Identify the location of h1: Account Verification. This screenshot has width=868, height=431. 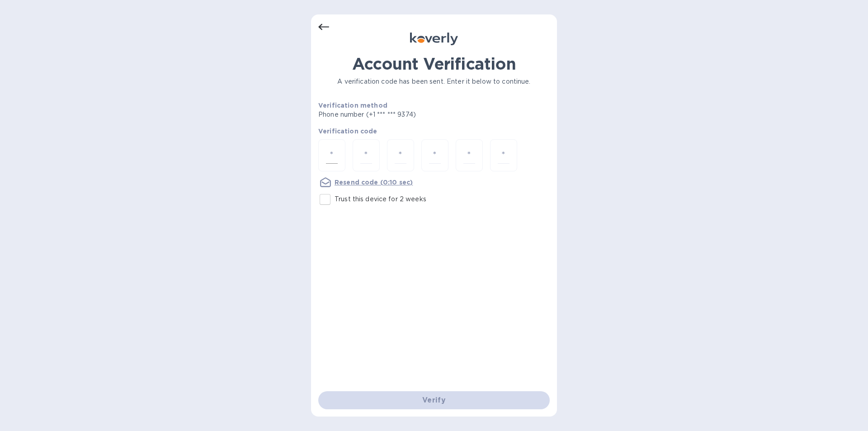
(434, 64).